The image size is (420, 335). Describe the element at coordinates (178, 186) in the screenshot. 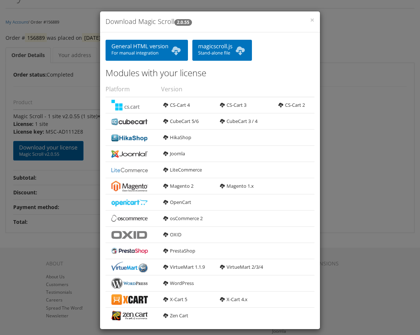

I see `a: Magento 2` at that location.